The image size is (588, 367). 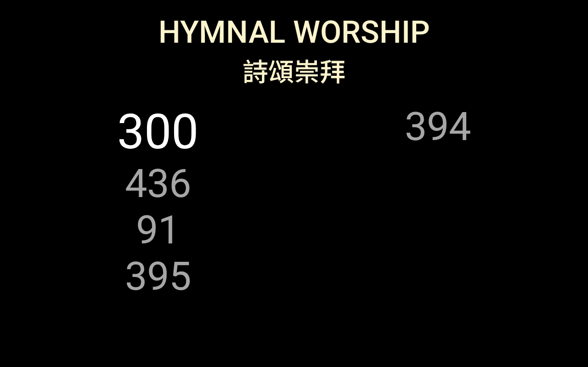 What do you see at coordinates (438, 127) in the screenshot?
I see `li: 394` at bounding box center [438, 127].